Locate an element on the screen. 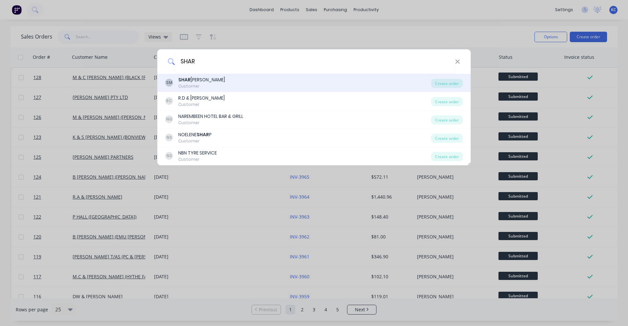 Image resolution: width=628 pixels, height=326 pixels. div: SM is located at coordinates (169, 83).